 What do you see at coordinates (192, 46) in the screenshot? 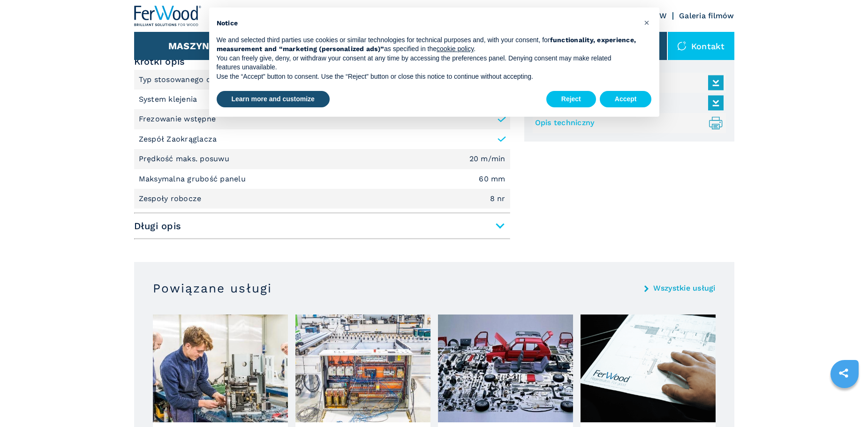
I see `button: Maszyny` at bounding box center [192, 46].